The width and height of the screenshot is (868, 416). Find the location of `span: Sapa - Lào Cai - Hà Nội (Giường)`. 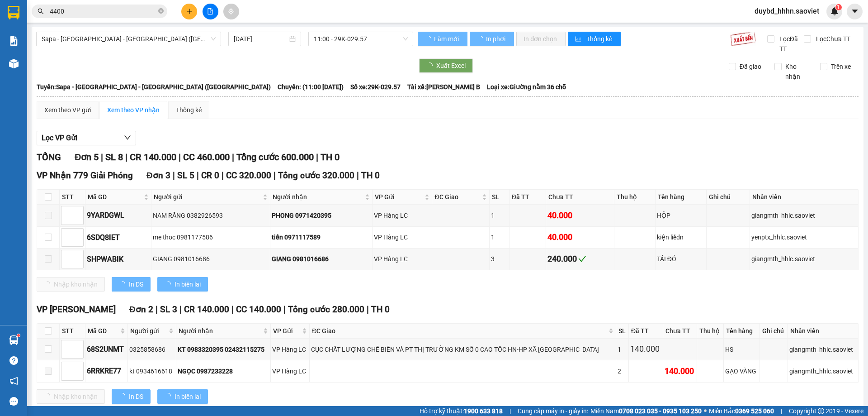

span: Sapa - Lào Cai - Hà Nội (Giường) is located at coordinates (128, 39).